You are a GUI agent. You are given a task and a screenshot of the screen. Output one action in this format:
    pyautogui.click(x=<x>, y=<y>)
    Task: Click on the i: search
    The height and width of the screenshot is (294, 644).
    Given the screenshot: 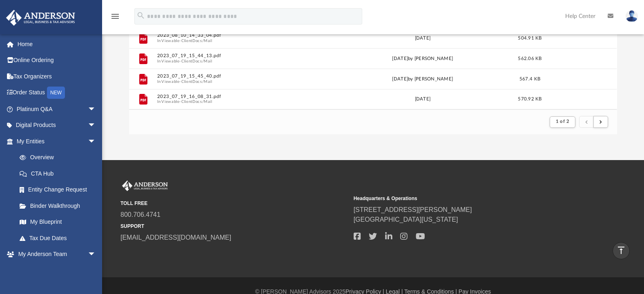 What is the action you would take?
    pyautogui.click(x=141, y=15)
    